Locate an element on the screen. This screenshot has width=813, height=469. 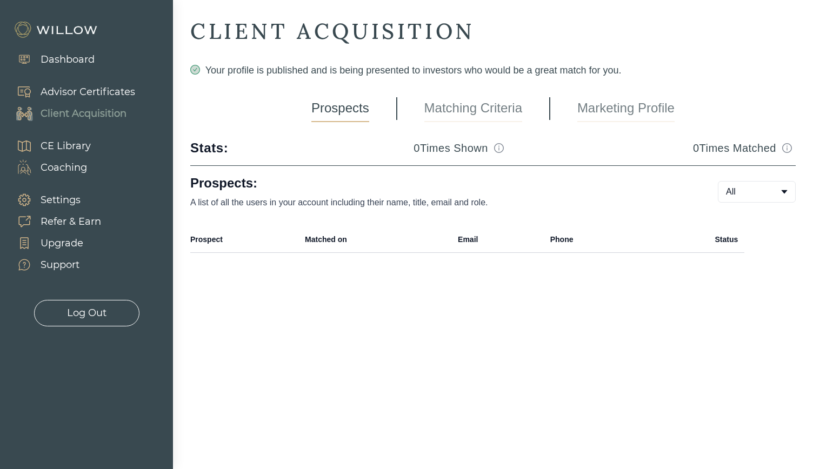
div: Advisor Certificates is located at coordinates (88, 92).